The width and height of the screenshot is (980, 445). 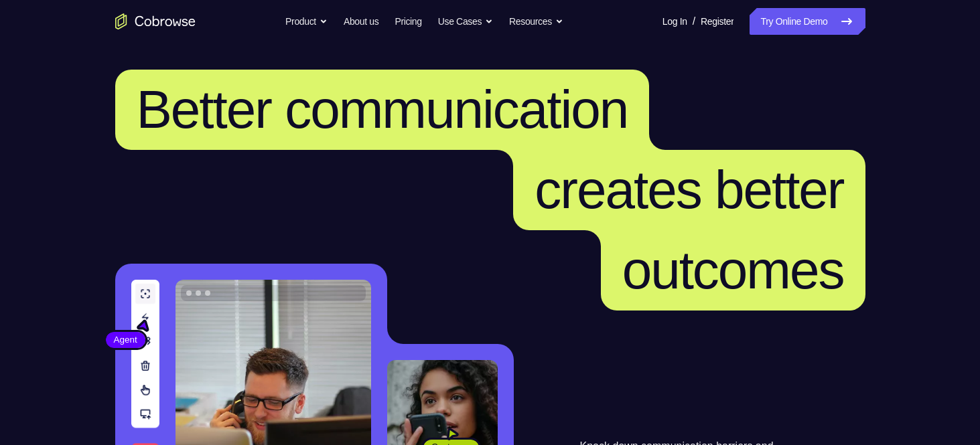 What do you see at coordinates (807, 21) in the screenshot?
I see `a: Try Online Demo` at bounding box center [807, 21].